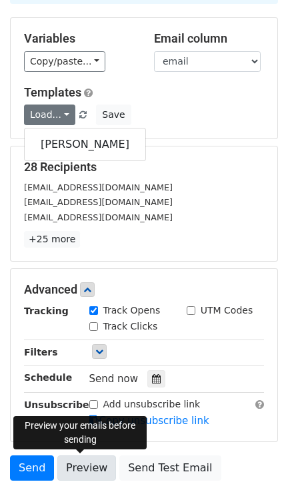 Image resolution: width=288 pixels, height=482 pixels. Describe the element at coordinates (149, 421) in the screenshot. I see `a: Copy unsubscribe link` at that location.